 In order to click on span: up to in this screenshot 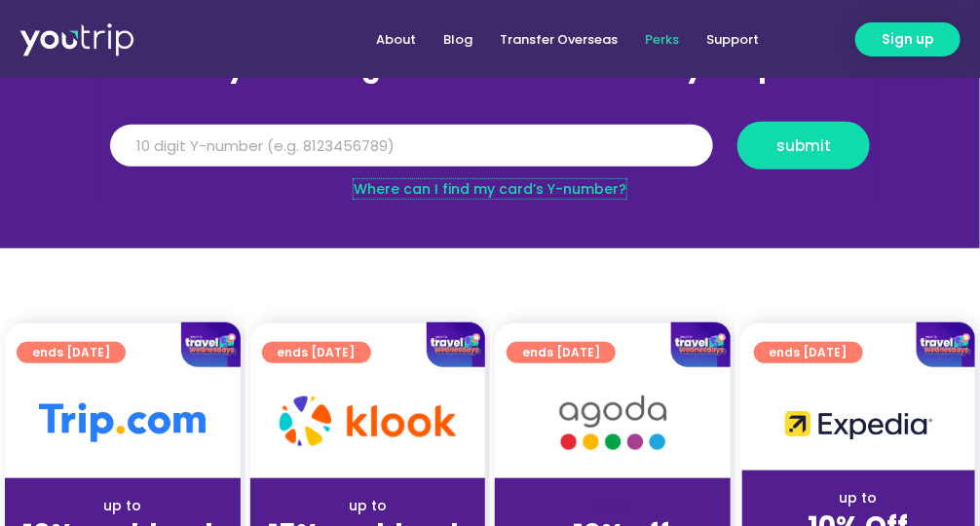, I will do `click(612, 506)`.